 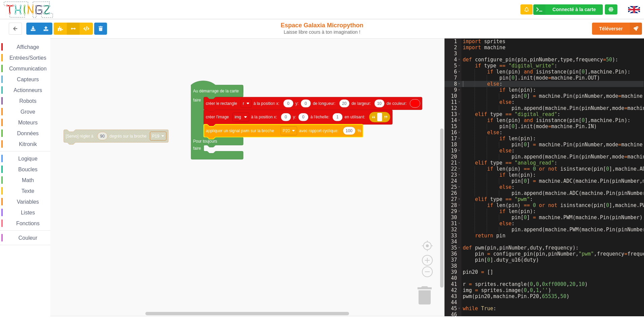 I want to click on text: de longueur:, so click(x=324, y=104).